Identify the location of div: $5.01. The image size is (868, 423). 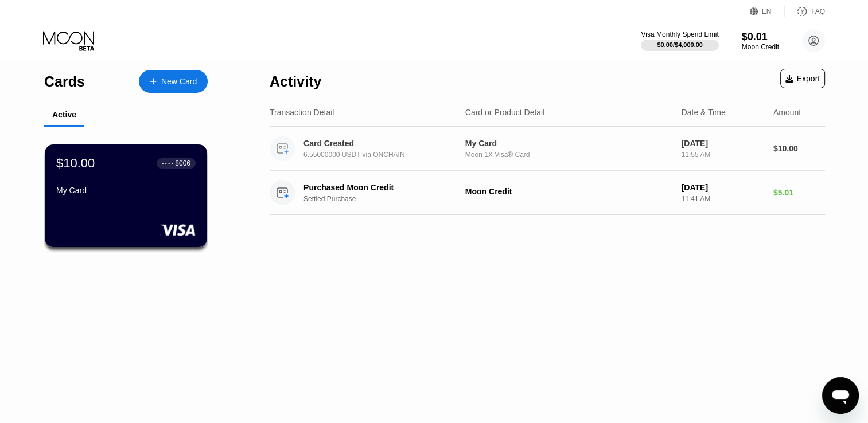
(799, 192).